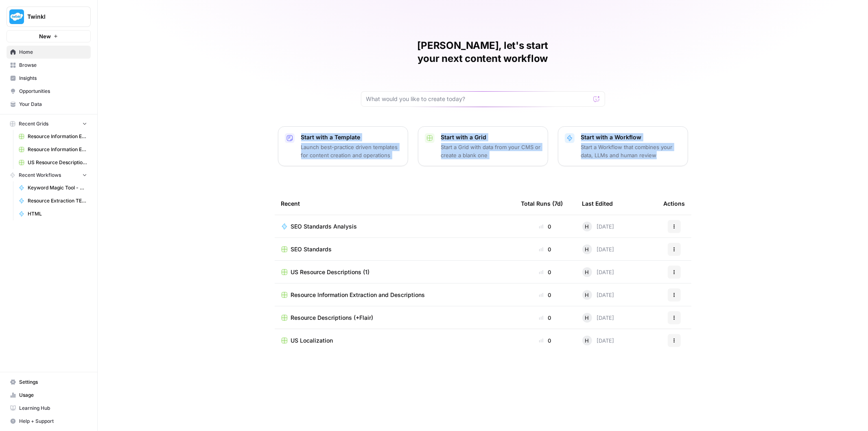  Describe the element at coordinates (53, 214) in the screenshot. I see `a: HTML` at that location.